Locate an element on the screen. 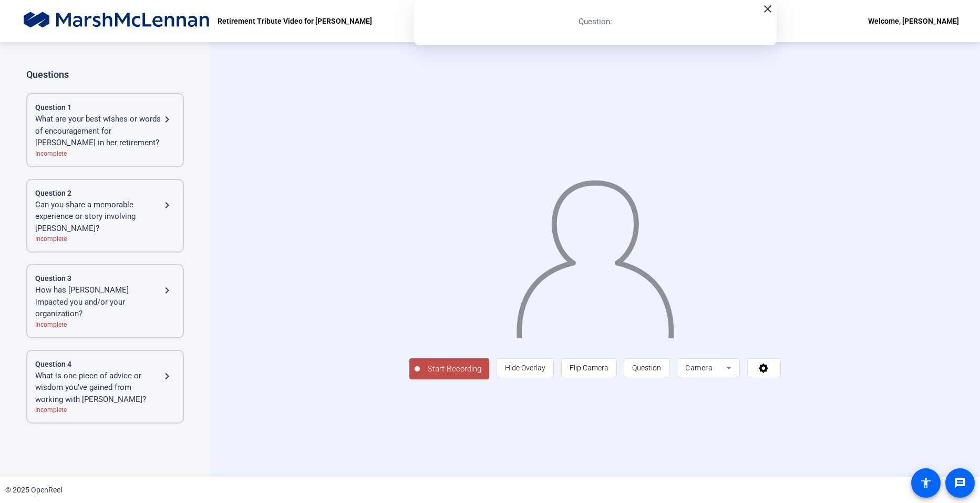  button: Question is located at coordinates (647, 368).